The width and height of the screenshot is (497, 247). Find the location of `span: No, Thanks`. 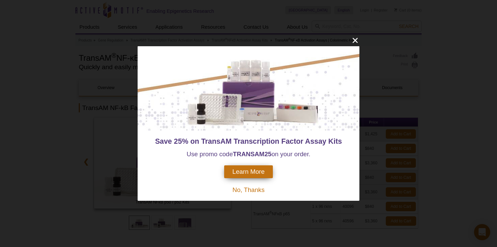

span: No, Thanks is located at coordinates (248, 190).